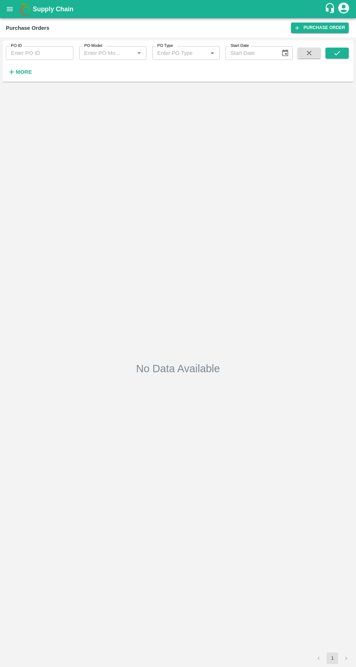 Image resolution: width=356 pixels, height=667 pixels. I want to click on button: More, so click(20, 72).